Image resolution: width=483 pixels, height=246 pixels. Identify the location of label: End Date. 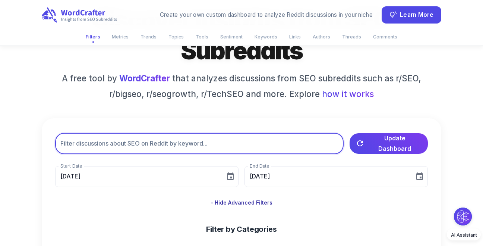
(259, 165).